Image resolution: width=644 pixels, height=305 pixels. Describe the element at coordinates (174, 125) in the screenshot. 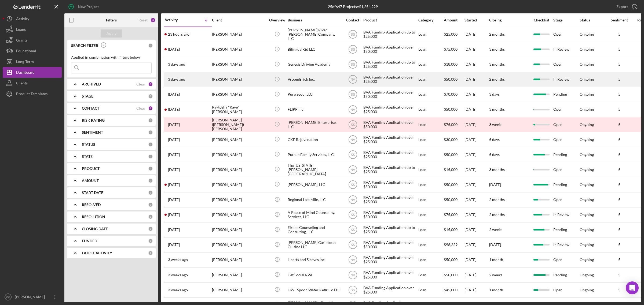

I see `time: 2025-08-20 23:39` at that location.